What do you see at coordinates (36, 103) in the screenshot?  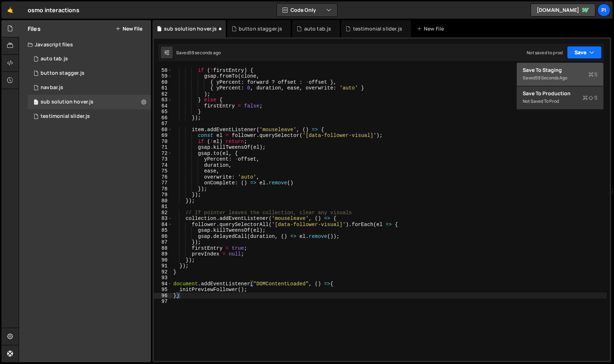 I see `span: 1` at bounding box center [36, 103].